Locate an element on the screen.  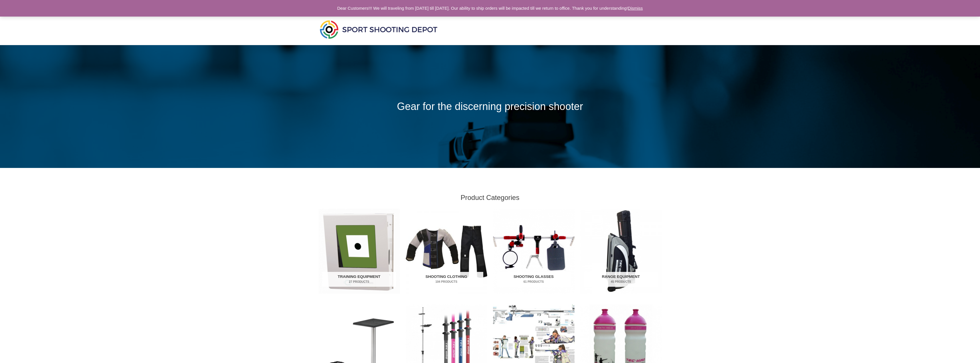
mark: 27 Products is located at coordinates (359, 282).